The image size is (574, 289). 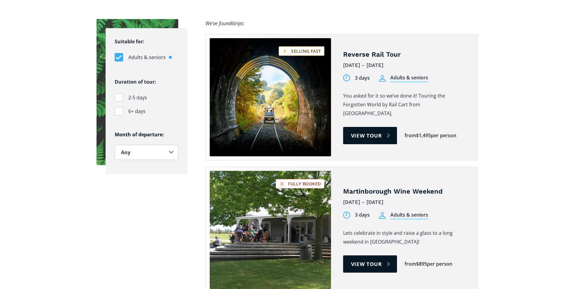 I want to click on span: 2-5 days, so click(x=138, y=97).